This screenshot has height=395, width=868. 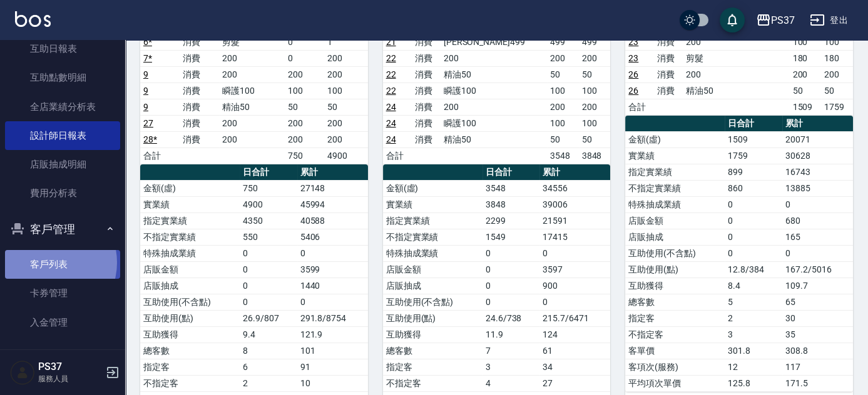 I want to click on a: 26, so click(x=634, y=91).